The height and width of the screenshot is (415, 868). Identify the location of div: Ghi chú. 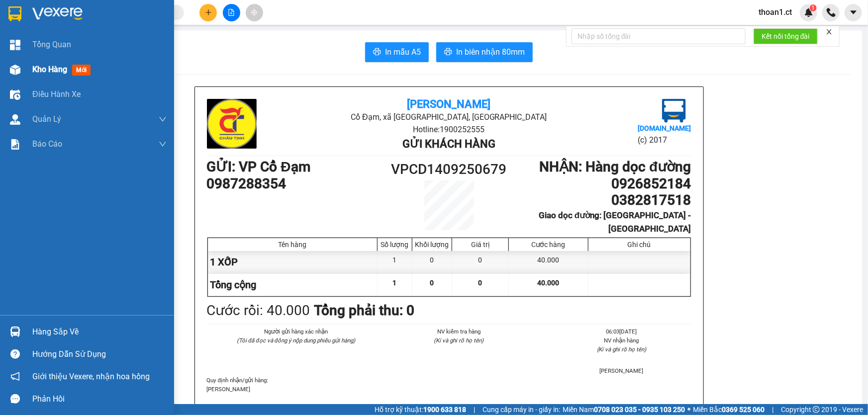
(640, 244).